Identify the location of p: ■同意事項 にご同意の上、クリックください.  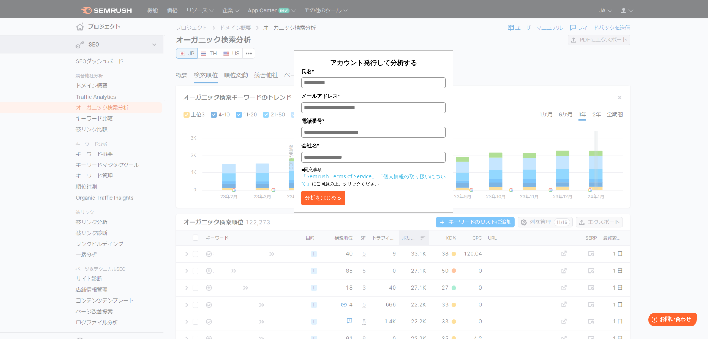
(374, 177).